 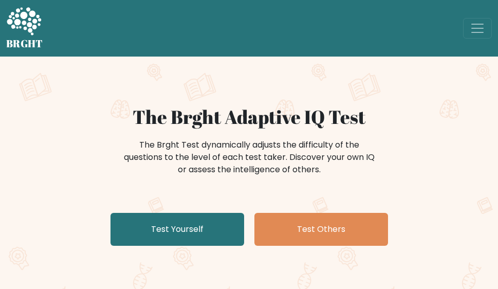 I want to click on a: BRGHT, so click(x=25, y=28).